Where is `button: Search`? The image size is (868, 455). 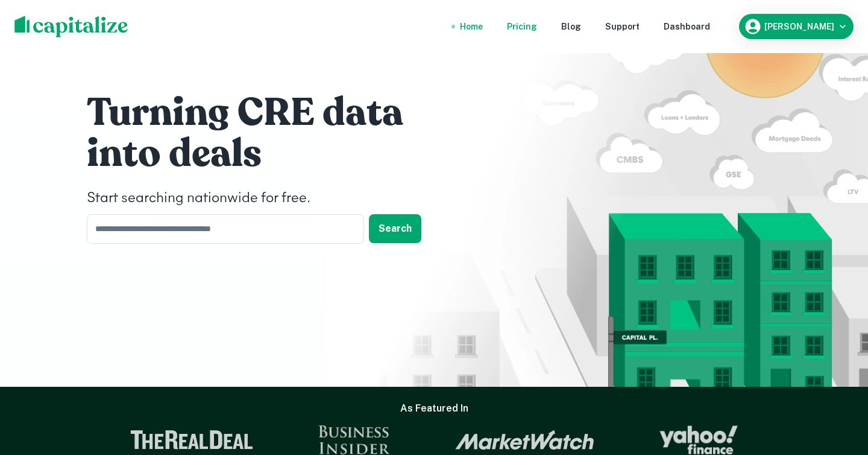
button: Search is located at coordinates (395, 229).